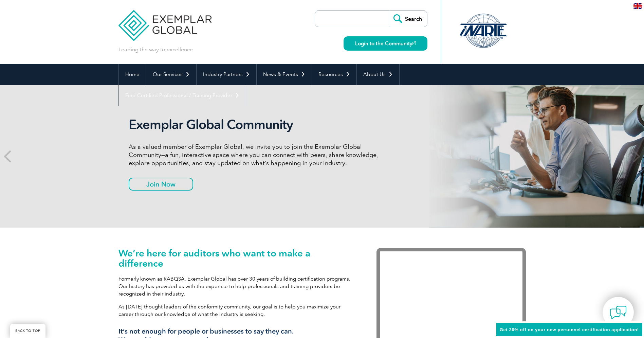 The image size is (644, 338). Describe the element at coordinates (132, 75) in the screenshot. I see `a: Home` at that location.